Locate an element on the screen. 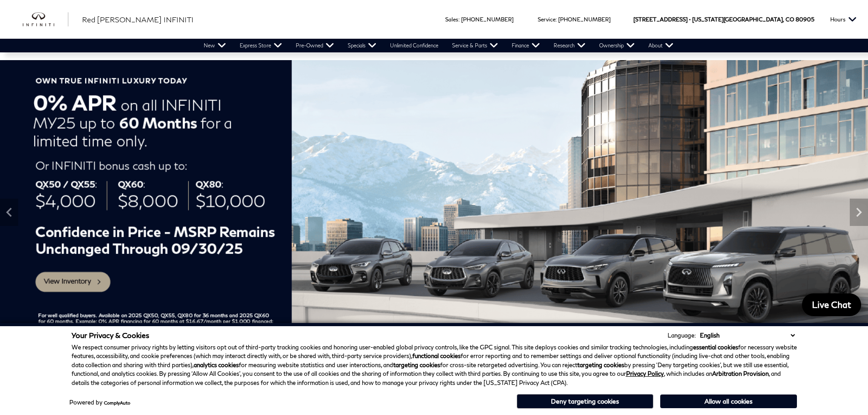 The height and width of the screenshot is (415, 868). span: Your Privacy & Cookies is located at coordinates (110, 335).